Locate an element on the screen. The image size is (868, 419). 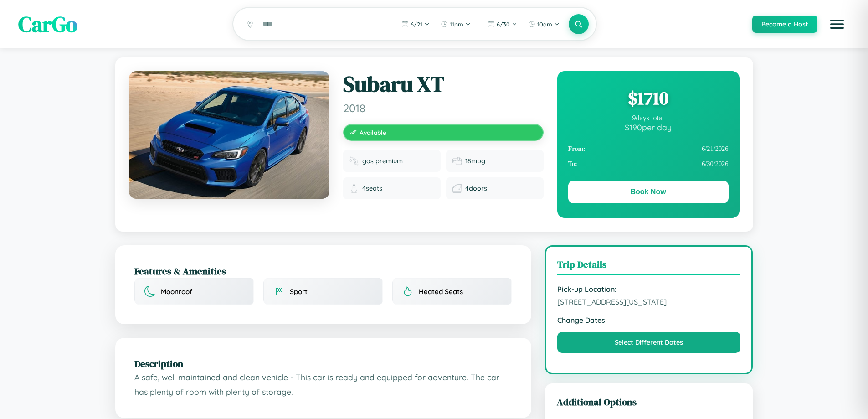
span: 10am is located at coordinates (545, 24).